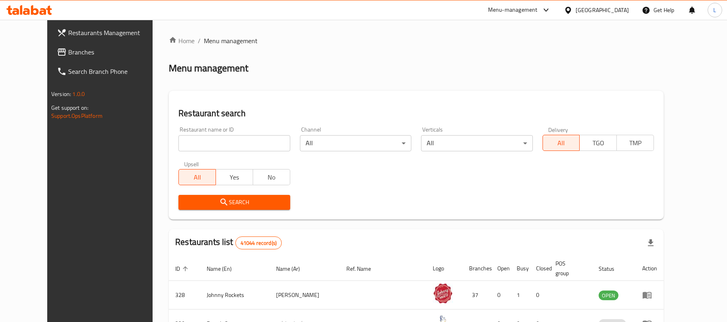 This screenshot has width=727, height=322. Describe the element at coordinates (78, 94) in the screenshot. I see `span: 1.0.0` at that location.